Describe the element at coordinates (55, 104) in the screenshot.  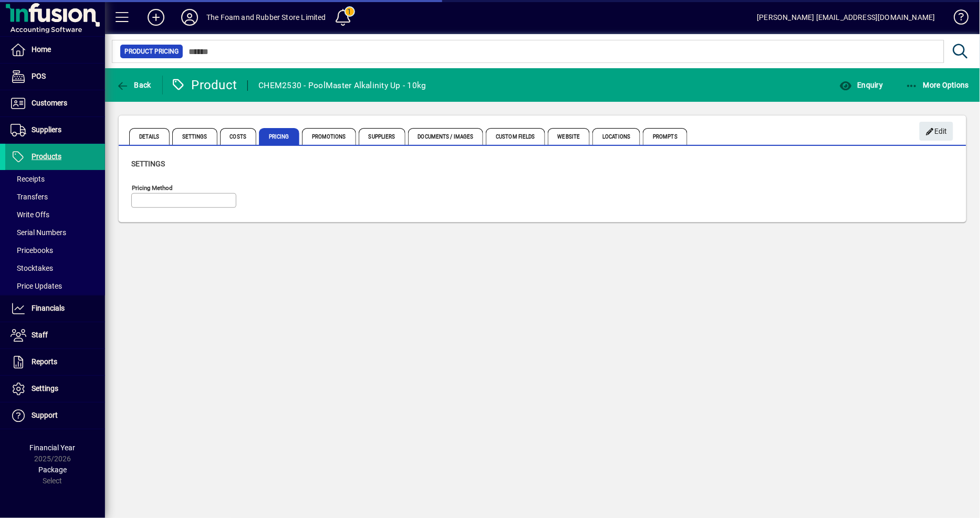
I see `a: Customers` at that location.